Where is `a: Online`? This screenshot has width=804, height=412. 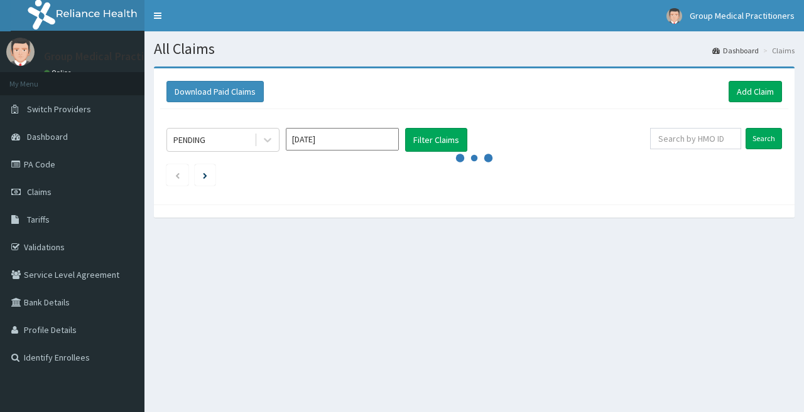
a: Online is located at coordinates (59, 73).